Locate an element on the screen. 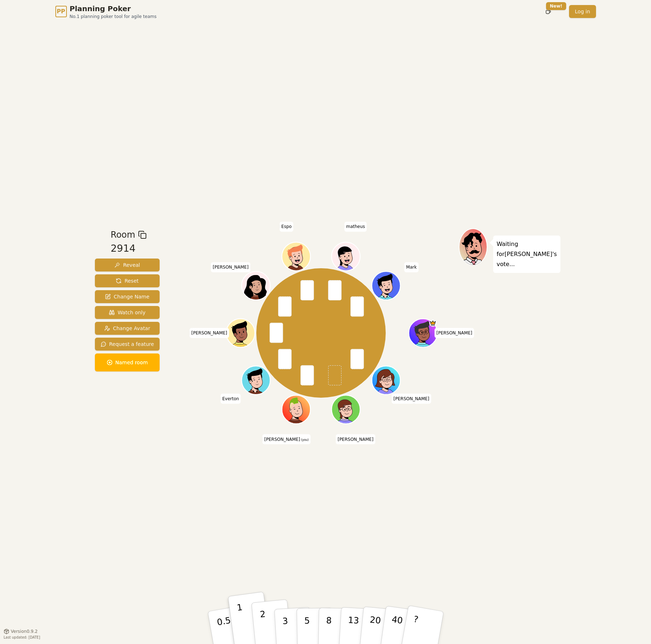 The width and height of the screenshot is (651, 644). a: Log in is located at coordinates (583, 12).